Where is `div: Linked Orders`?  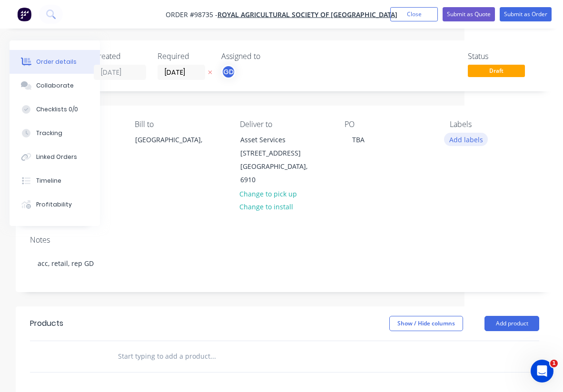 div: Linked Orders is located at coordinates (56, 157).